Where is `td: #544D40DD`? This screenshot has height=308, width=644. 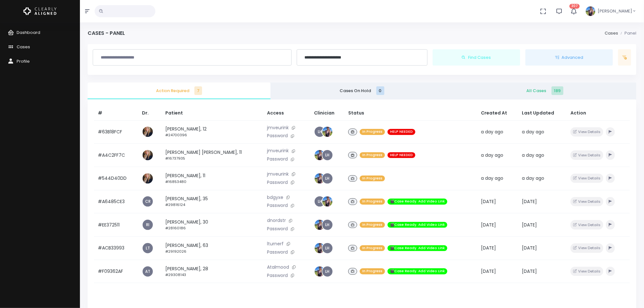 td: #544D40DD is located at coordinates (116, 178).